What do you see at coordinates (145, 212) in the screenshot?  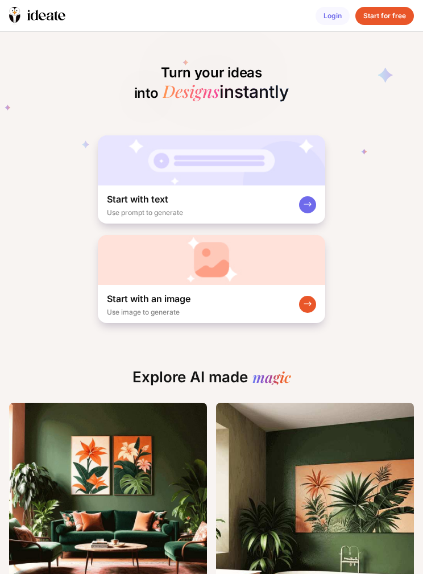 I see `div: Use prompt to generate` at bounding box center [145, 212].